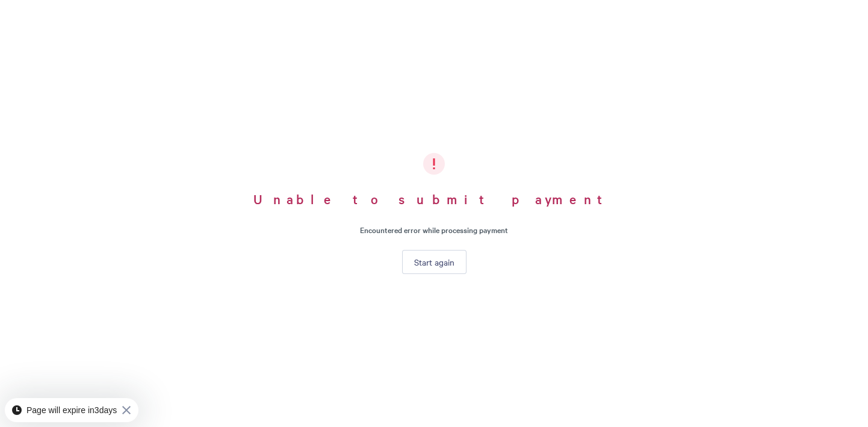  What do you see at coordinates (126, 410) in the screenshot?
I see `button: Close Expiry Pill` at bounding box center [126, 410].